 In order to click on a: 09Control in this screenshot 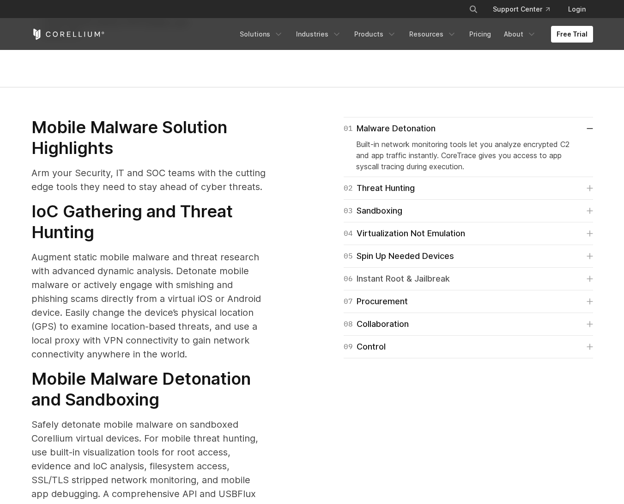, I will do `click(468, 347)`.